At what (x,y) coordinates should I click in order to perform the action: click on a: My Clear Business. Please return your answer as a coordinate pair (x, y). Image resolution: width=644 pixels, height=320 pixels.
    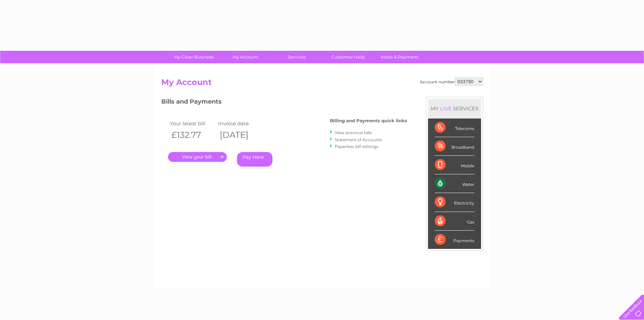
    Looking at the image, I should click on (194, 57).